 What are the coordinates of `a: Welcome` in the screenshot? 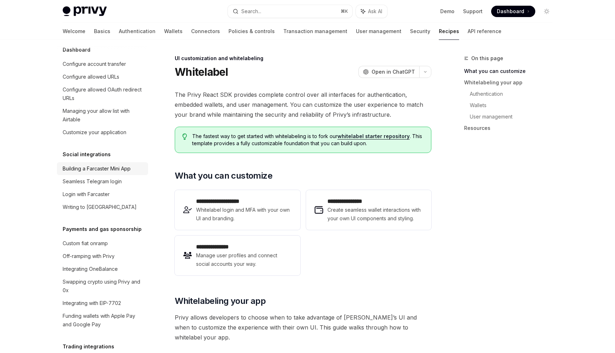 It's located at (74, 31).